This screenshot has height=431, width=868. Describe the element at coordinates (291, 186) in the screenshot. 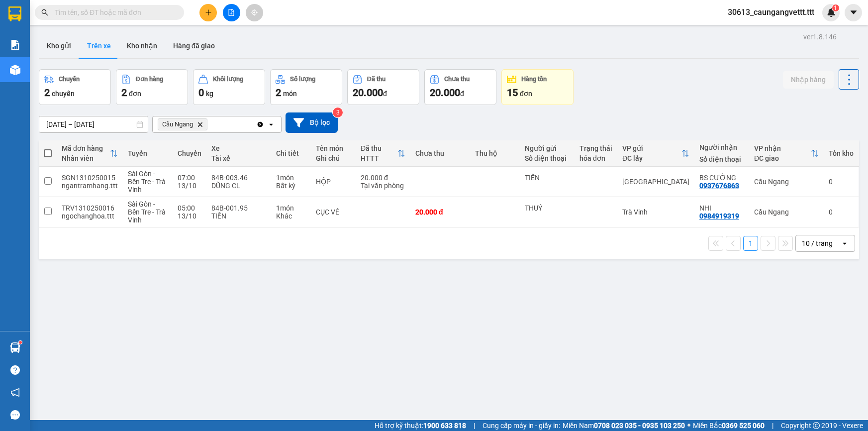

I see `div: Bất kỳ` at that location.